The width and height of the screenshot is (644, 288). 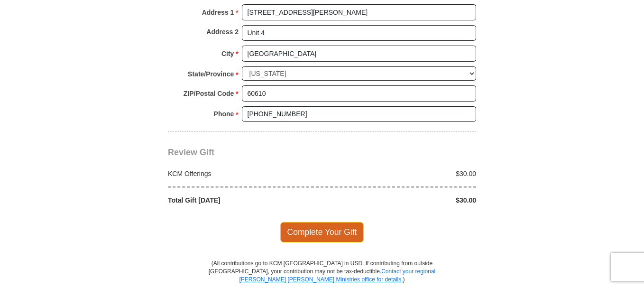 I want to click on div: KCM Offerings, so click(x=243, y=174).